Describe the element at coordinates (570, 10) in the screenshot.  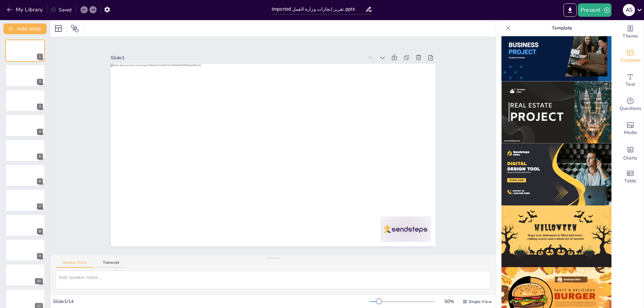
I see `button: Export to PowerPoint` at that location.